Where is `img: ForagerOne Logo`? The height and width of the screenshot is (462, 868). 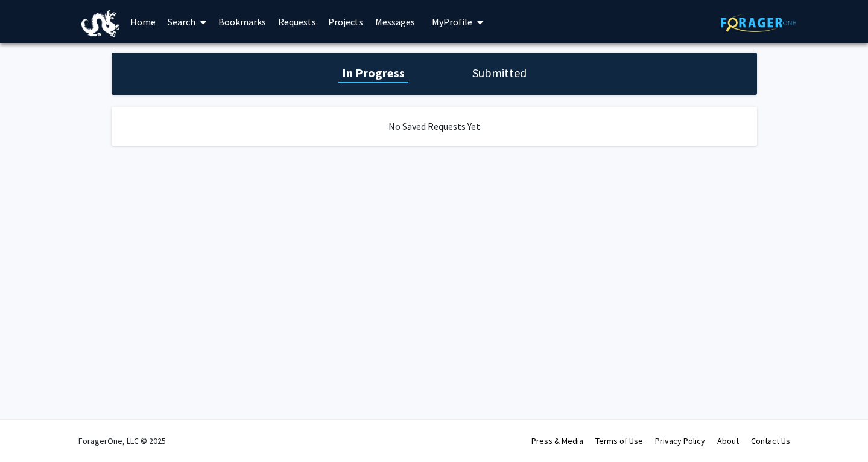
img: ForagerOne Logo is located at coordinates (758, 22).